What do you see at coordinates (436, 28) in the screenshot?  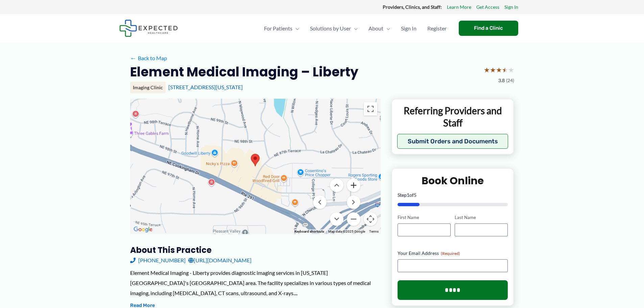 I see `span: Register` at bounding box center [436, 28].